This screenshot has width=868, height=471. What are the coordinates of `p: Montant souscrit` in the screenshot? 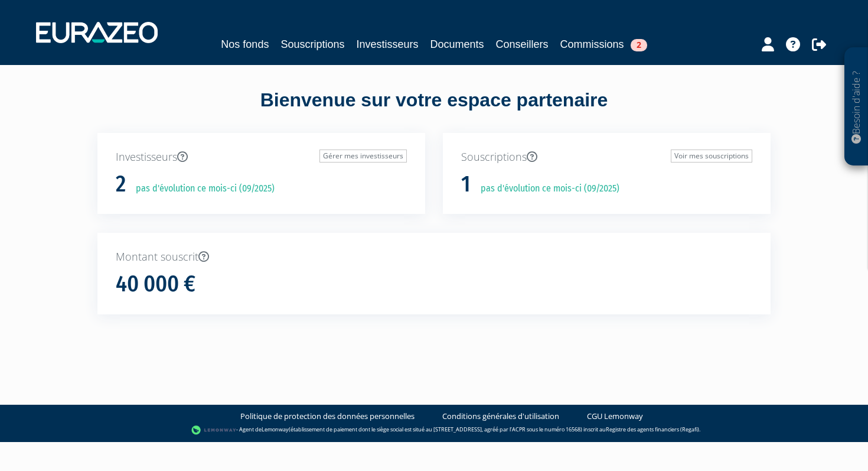 It's located at (434, 257).